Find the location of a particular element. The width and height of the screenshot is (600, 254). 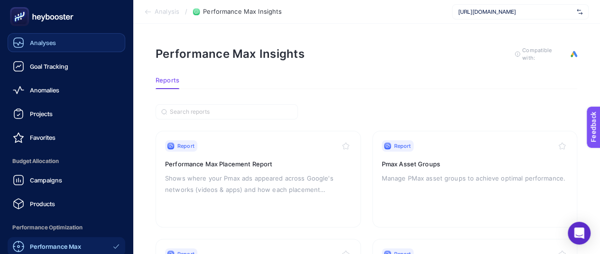

h3: Pmax Asset Groups is located at coordinates (475, 164).